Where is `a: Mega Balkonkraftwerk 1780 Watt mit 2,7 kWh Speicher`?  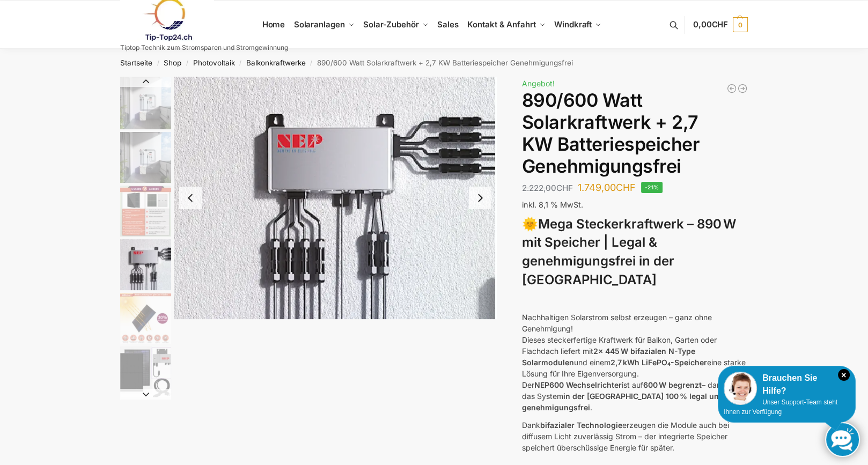
a: Mega Balkonkraftwerk 1780 Watt mit 2,7 kWh Speicher is located at coordinates (732, 89).